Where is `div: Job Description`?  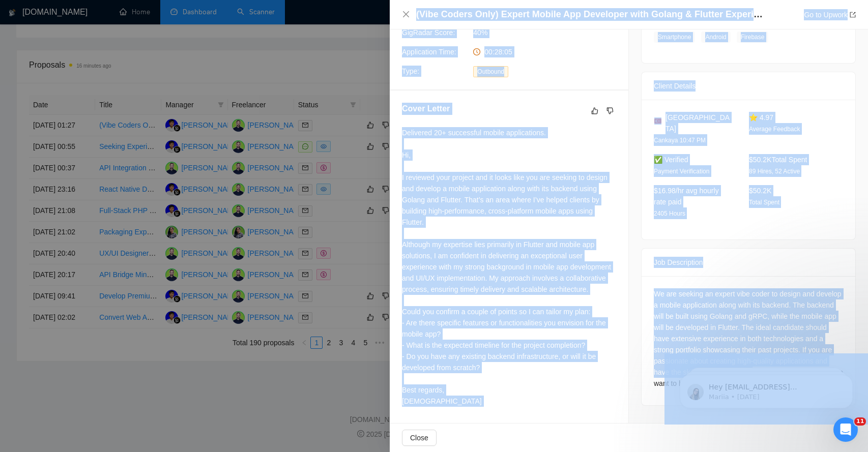
div: Job Description is located at coordinates (749, 262).